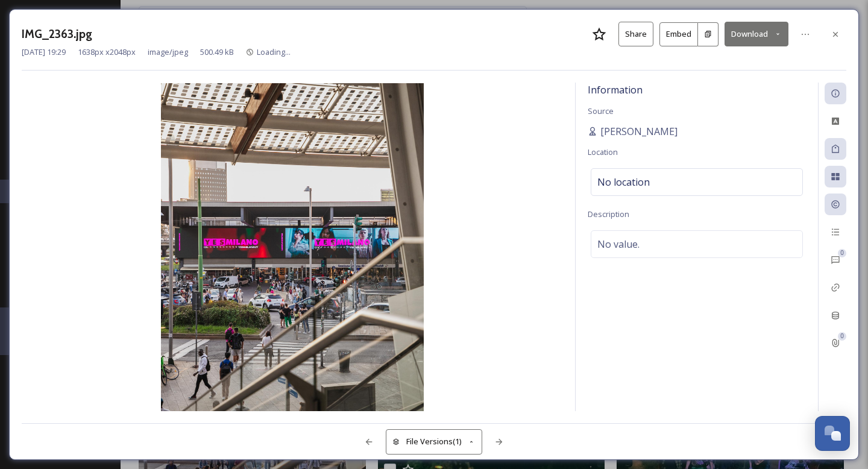 The width and height of the screenshot is (868, 469). I want to click on button: Share, so click(635, 34).